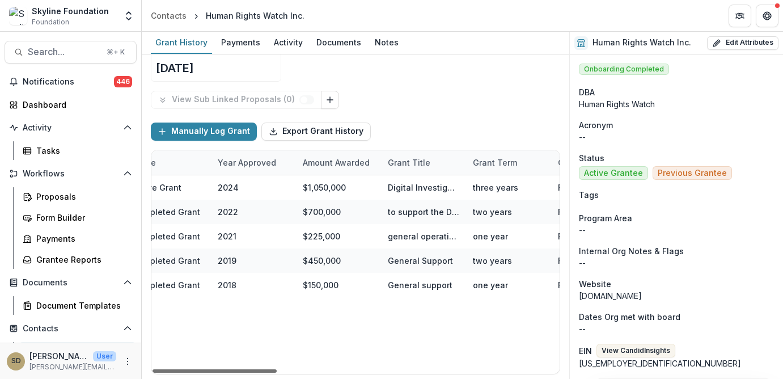 This screenshot has width=783, height=379. What do you see at coordinates (104, 356) in the screenshot?
I see `p: User` at bounding box center [104, 356].